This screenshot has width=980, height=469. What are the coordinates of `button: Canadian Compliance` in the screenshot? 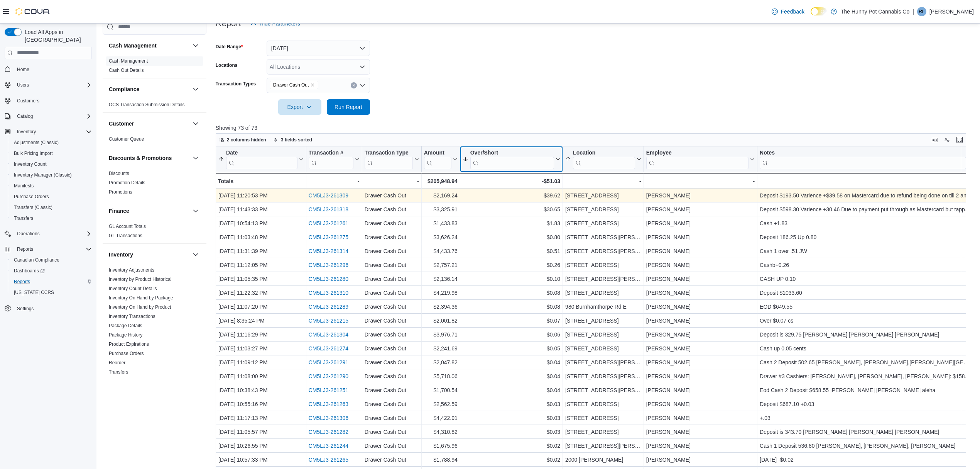 It's located at (52, 260).